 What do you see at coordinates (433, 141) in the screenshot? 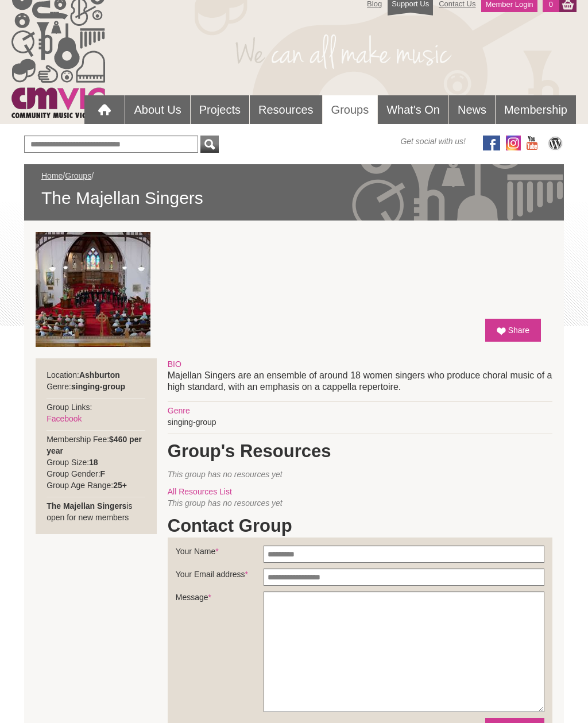
I see `span: Get social with us!` at bounding box center [433, 141].